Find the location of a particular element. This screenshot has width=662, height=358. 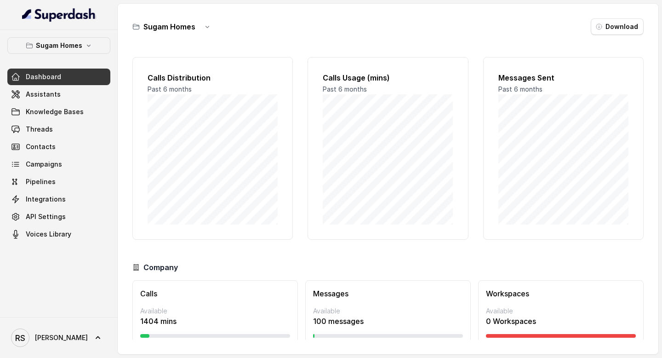

span: Knowledge Bases is located at coordinates (55, 112).